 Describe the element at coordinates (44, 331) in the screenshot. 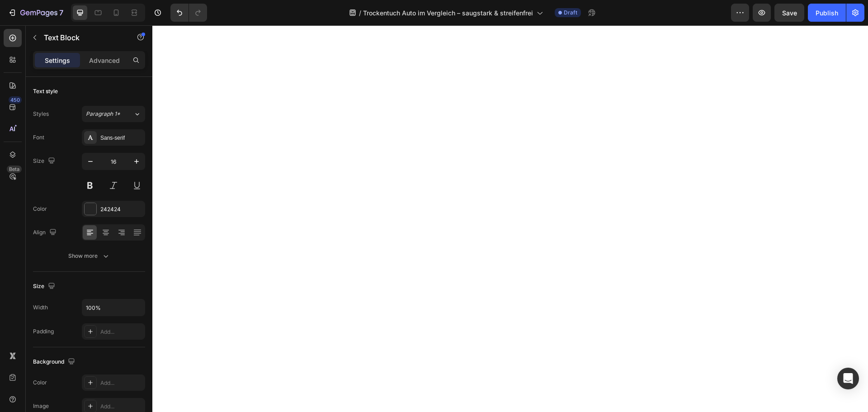

I see `div: Padding` at that location.